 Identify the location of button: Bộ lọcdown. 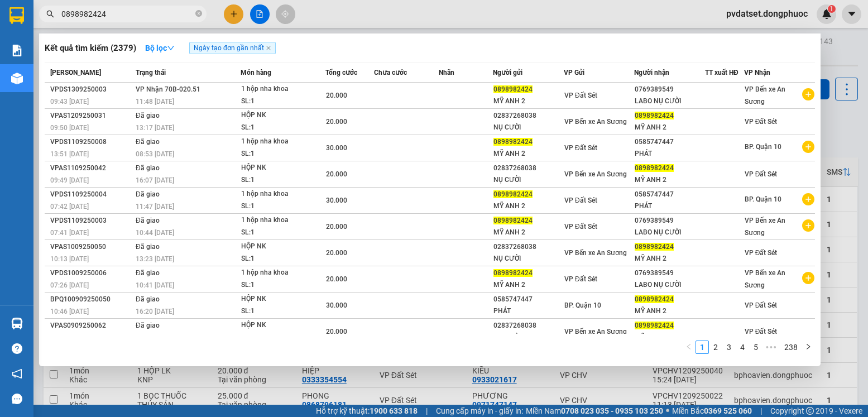
(160, 48).